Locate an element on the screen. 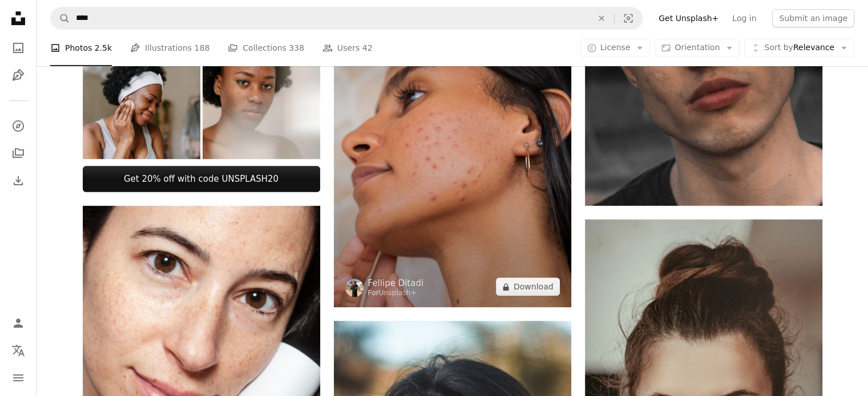  a: Collections is located at coordinates (18, 154).